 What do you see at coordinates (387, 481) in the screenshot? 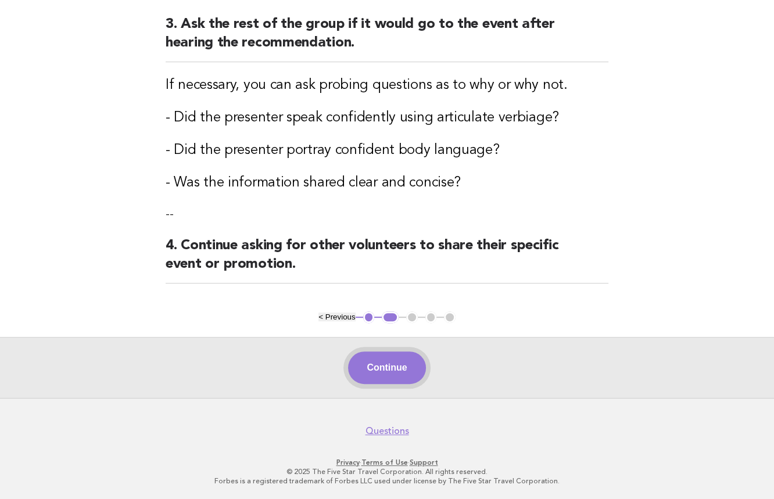
I see `p: Forbes is a registered trademark of Forbes LLC used under license by The Five Star Travel Corpora...` at bounding box center [387, 481].